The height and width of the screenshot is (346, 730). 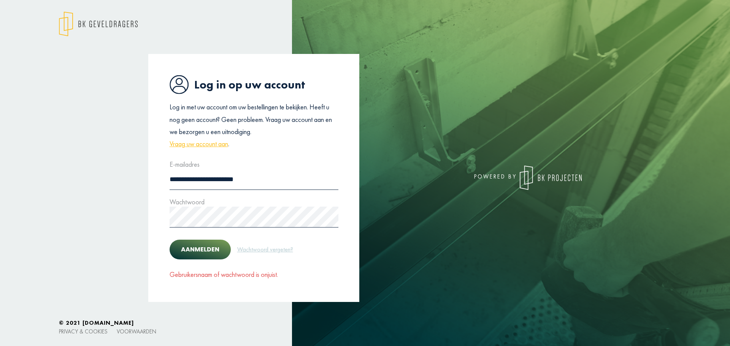 I want to click on a: Privacy & cookies, so click(x=83, y=332).